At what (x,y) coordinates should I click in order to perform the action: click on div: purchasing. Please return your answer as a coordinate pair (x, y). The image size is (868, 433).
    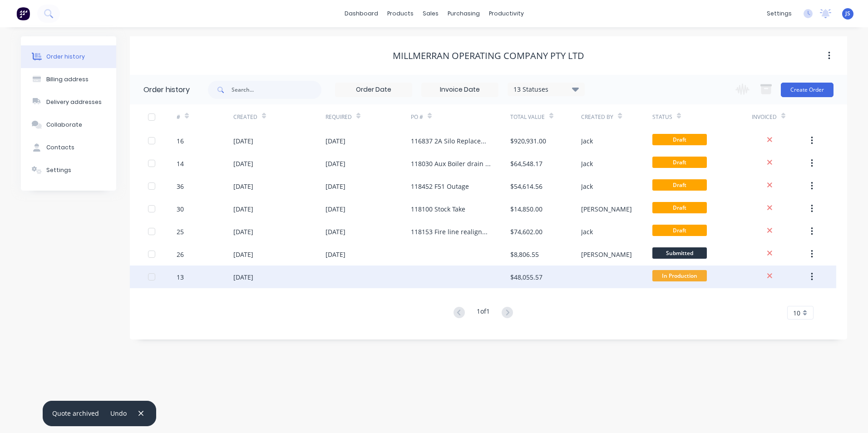
    Looking at the image, I should click on (464, 13).